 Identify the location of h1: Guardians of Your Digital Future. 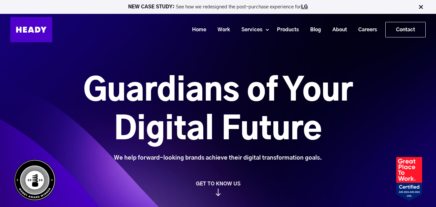
(218, 111).